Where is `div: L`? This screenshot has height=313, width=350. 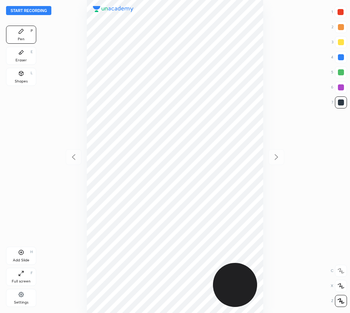
div: L is located at coordinates (32, 73).